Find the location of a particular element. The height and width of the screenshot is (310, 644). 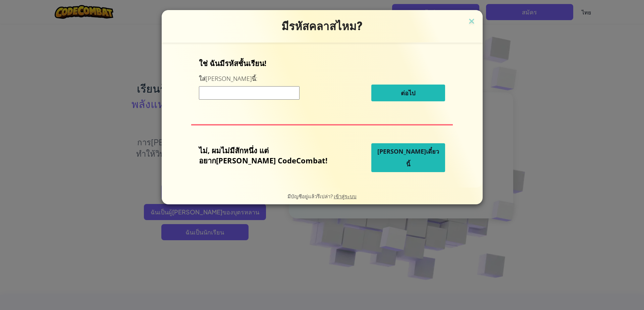

img: close icon is located at coordinates (472, 21).